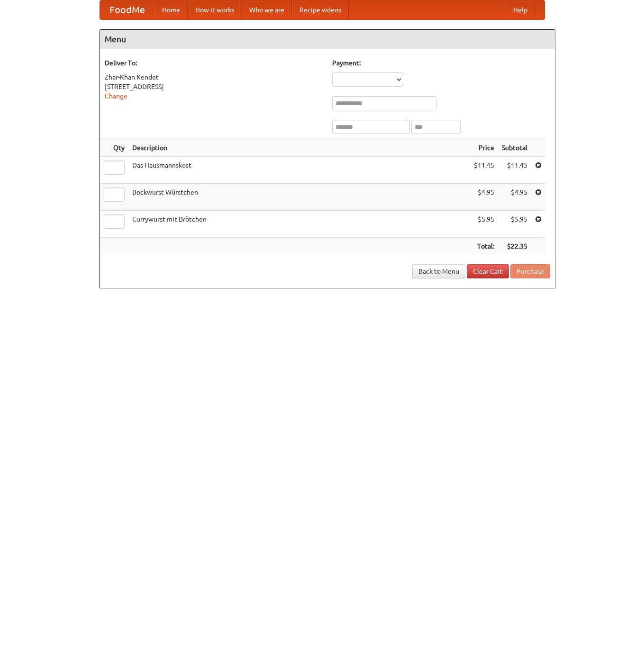  What do you see at coordinates (299, 170) in the screenshot?
I see `td: Das Hausmannskost` at bounding box center [299, 170].